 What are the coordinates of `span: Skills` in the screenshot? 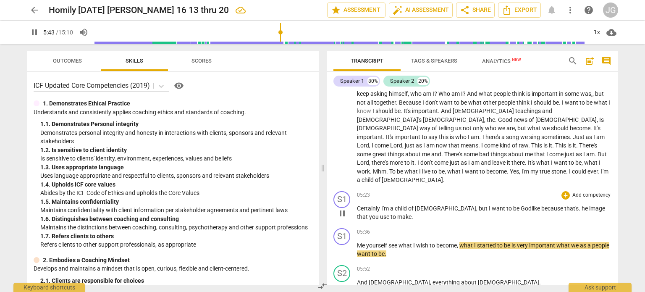 It's located at (134, 60).